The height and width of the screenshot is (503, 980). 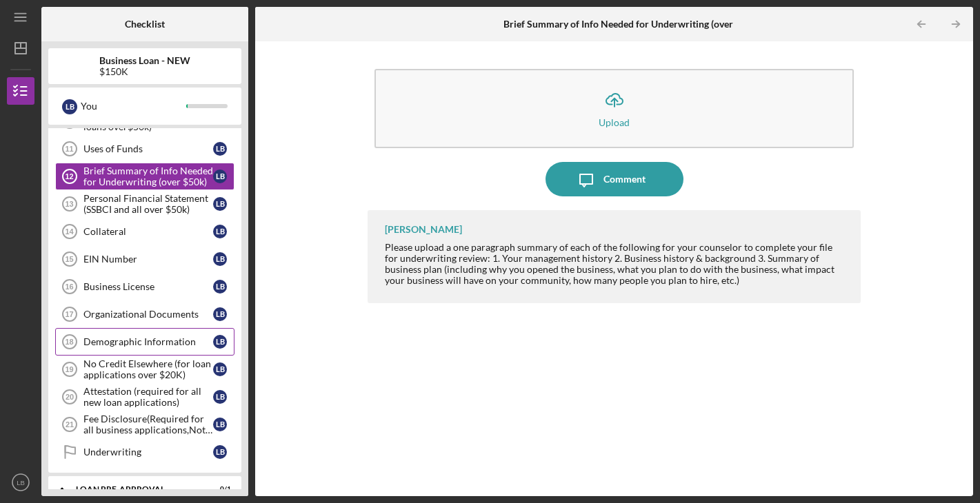 I want to click on div: Personal Financial Statement (SSBCI and all over $50k), so click(x=149, y=204).